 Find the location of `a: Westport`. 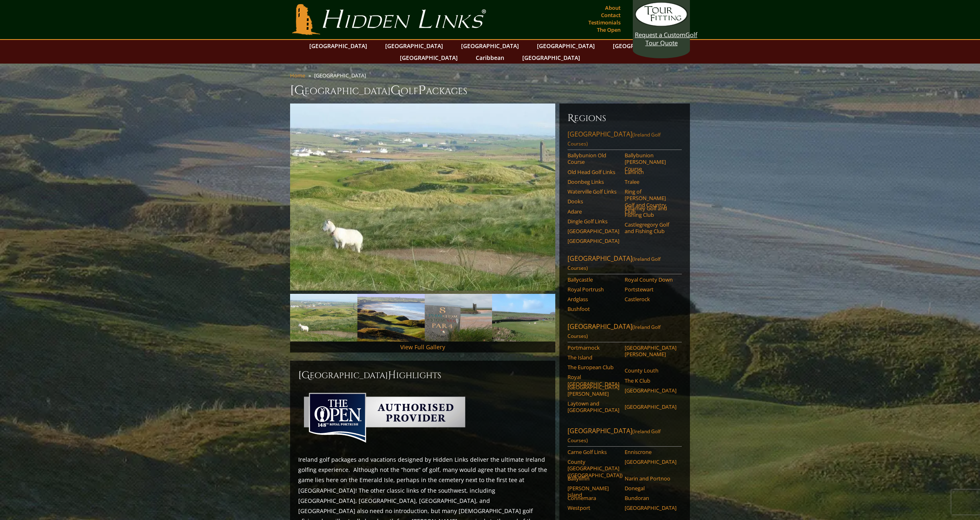

a: Westport is located at coordinates (593, 508).